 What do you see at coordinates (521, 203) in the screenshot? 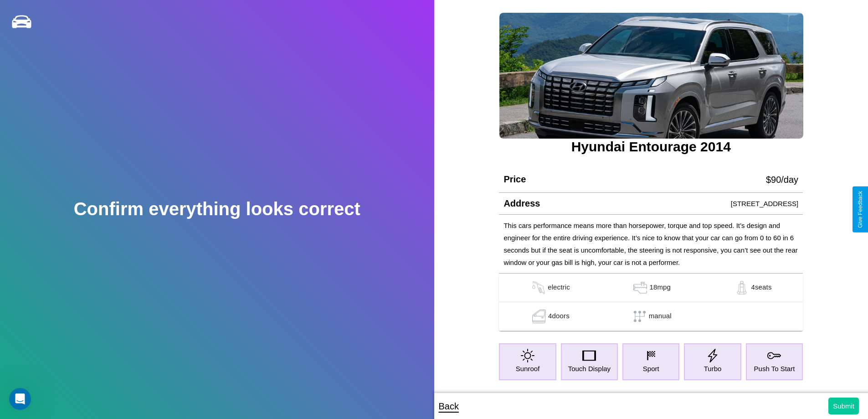
I see `h4: Address` at bounding box center [521, 203].